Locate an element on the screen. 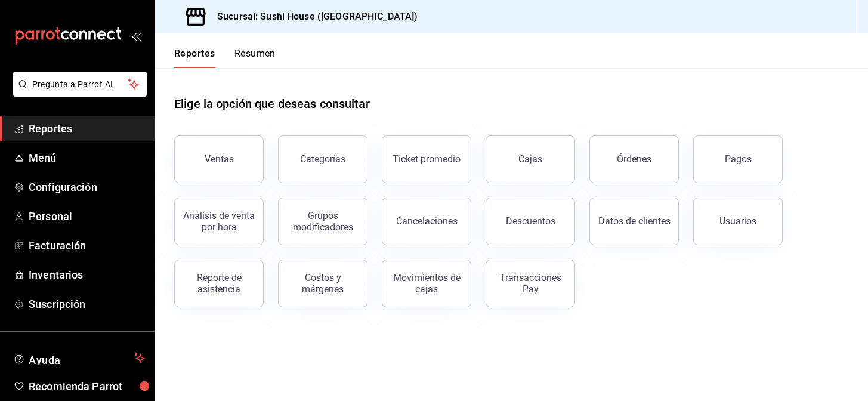 The width and height of the screenshot is (868, 401). div: Datos de clientes is located at coordinates (634, 221).